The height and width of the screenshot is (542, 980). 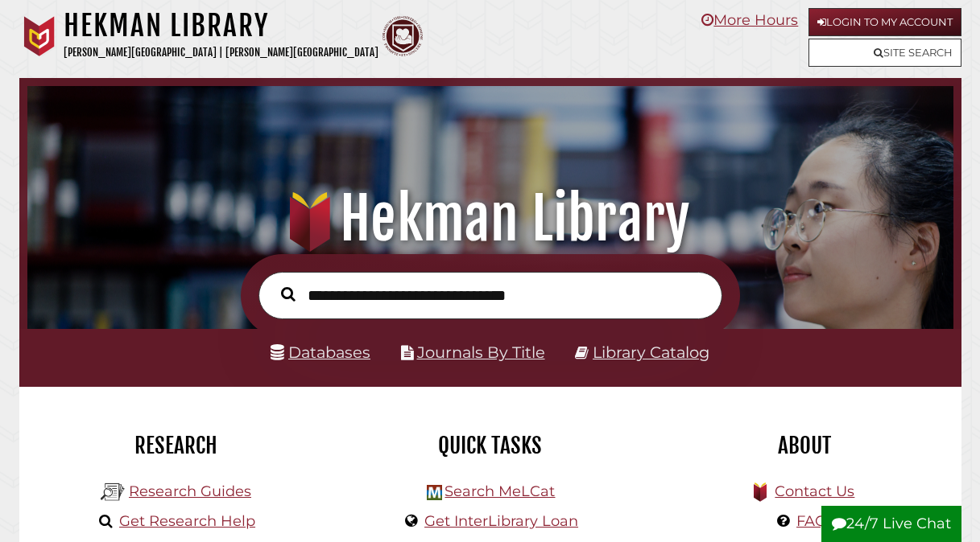 What do you see at coordinates (750, 20) in the screenshot?
I see `a: More Hours` at bounding box center [750, 20].